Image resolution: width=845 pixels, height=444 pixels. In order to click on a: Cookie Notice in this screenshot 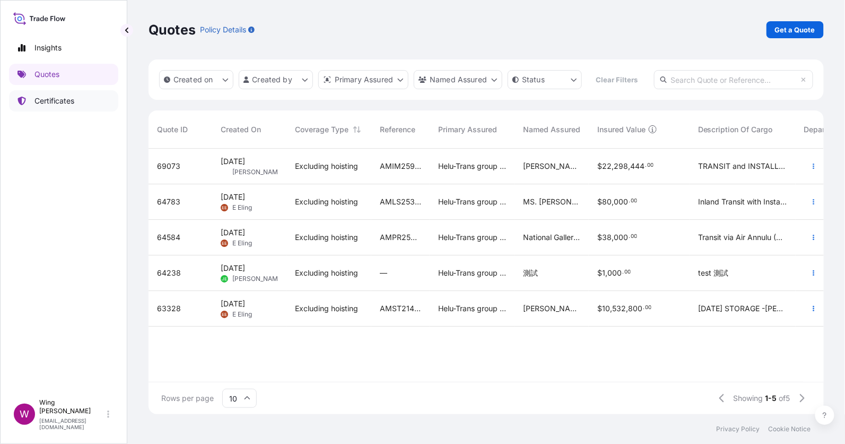, I will do `click(790, 429)`.